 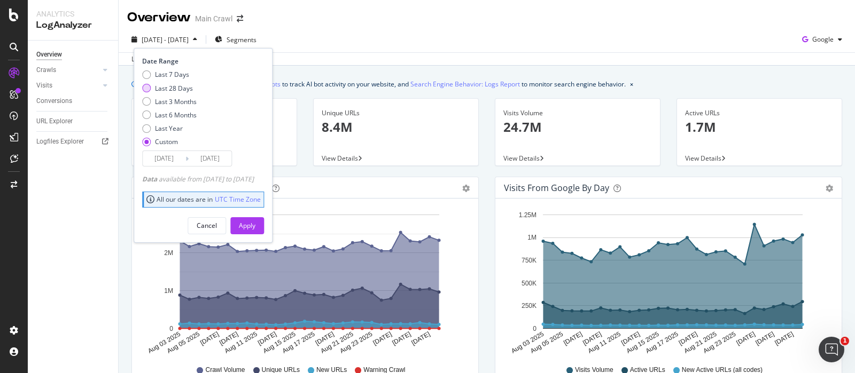 I want to click on text: 500K, so click(x=529, y=284).